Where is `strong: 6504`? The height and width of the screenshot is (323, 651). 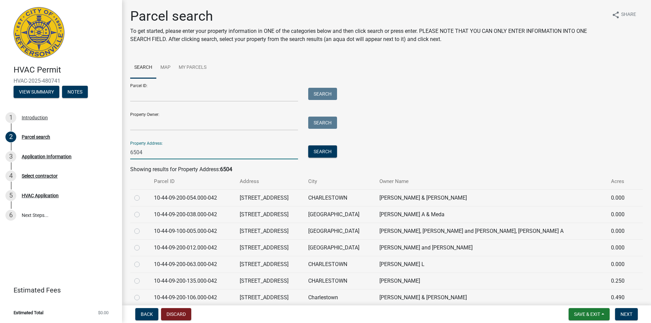
strong: 6504 is located at coordinates (226, 169).